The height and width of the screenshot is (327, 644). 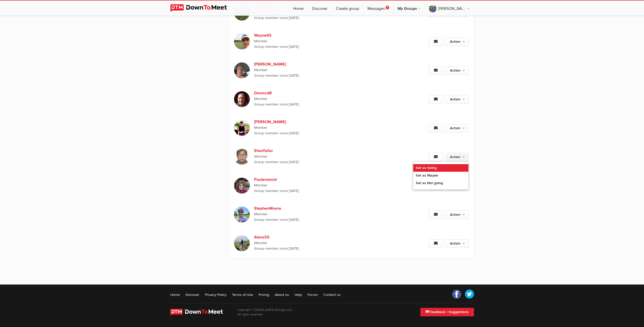 What do you see at coordinates (280, 208) in the screenshot?
I see `b: StephenMoore` at bounding box center [280, 208].